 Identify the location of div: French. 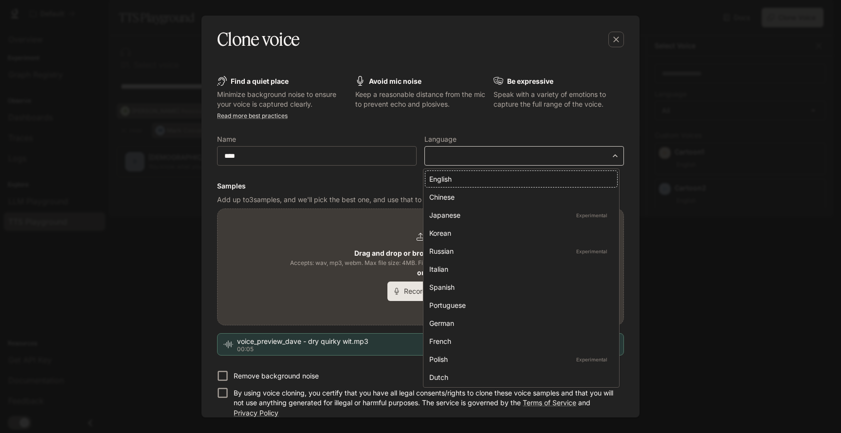
(519, 341).